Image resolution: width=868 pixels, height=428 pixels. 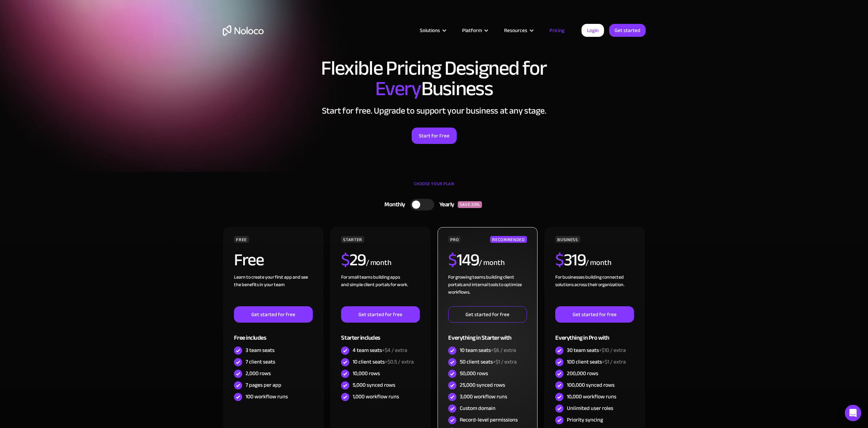 I want to click on div: 5,000 synced rows, so click(x=374, y=385).